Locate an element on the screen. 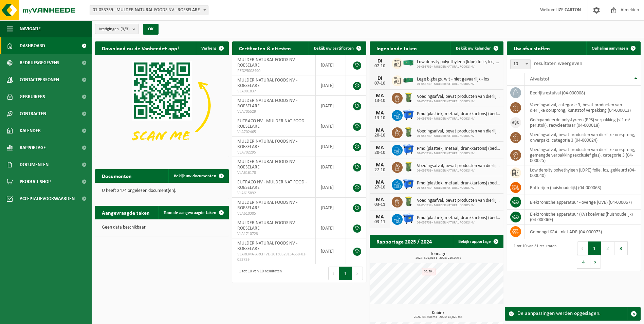  a: Bekijk uw kalender is located at coordinates (477, 49).